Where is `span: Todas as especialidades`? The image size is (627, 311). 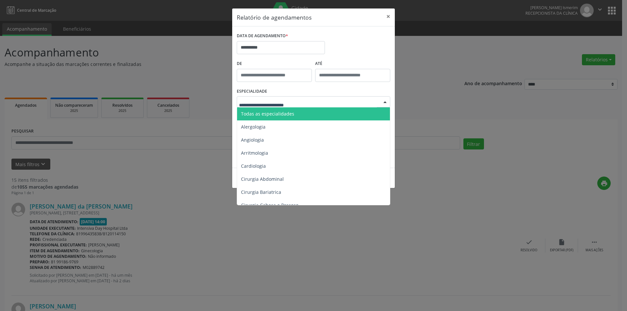 span: Todas as especialidades is located at coordinates (267, 114).